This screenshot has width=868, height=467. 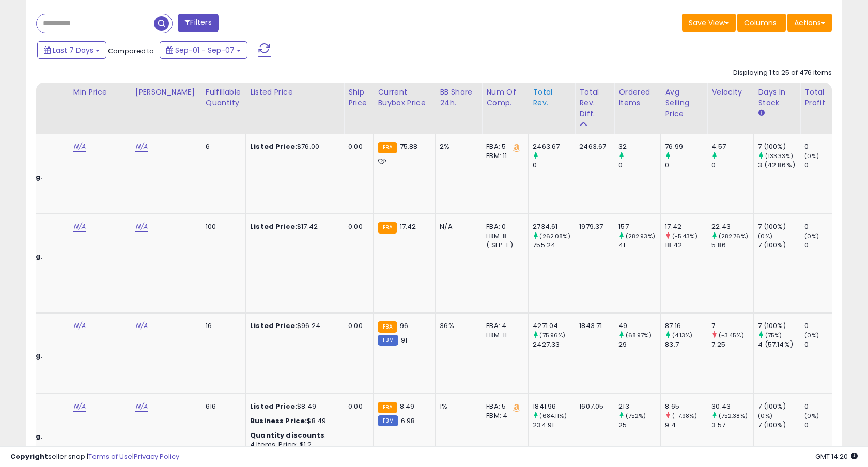 I want to click on a: Privacy Policy, so click(x=156, y=456).